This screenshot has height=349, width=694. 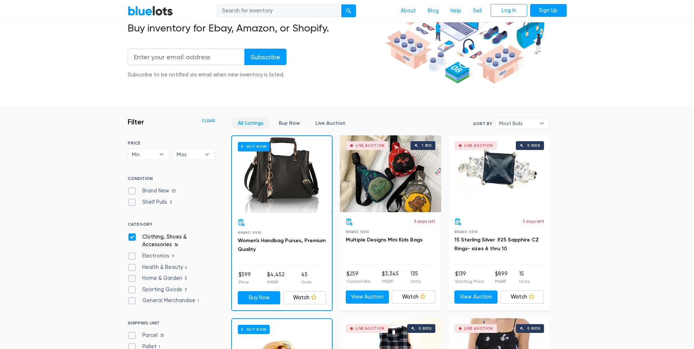 I want to click on label: Health & Beauty, so click(x=158, y=267).